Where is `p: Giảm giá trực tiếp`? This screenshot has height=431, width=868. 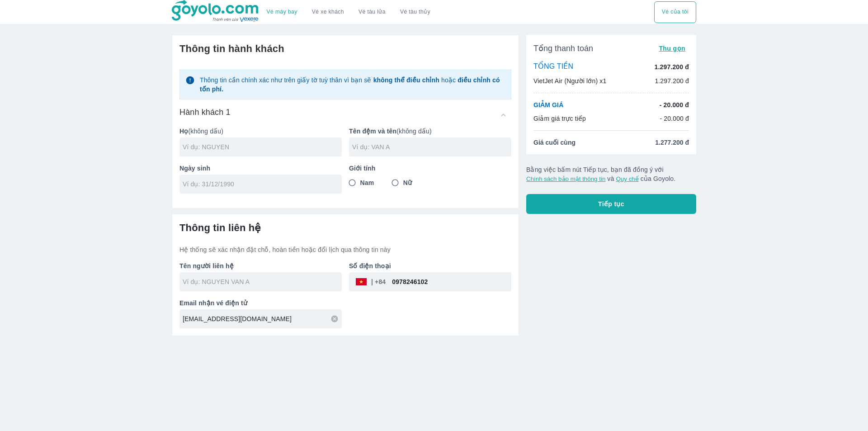 p: Giảm giá trực tiếp is located at coordinates (560, 119).